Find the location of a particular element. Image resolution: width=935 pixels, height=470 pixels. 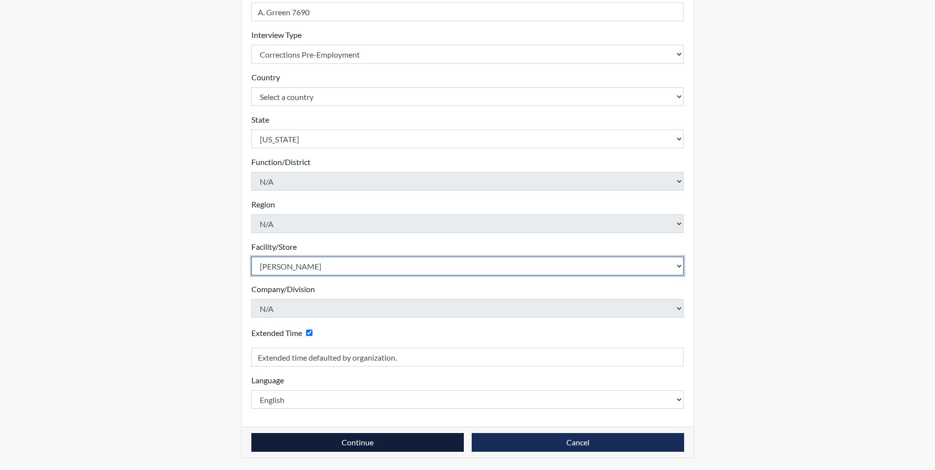

div: Checking this box will provide the interviewee with an accomodation of extra time to answer each ... is located at coordinates (284, 333).